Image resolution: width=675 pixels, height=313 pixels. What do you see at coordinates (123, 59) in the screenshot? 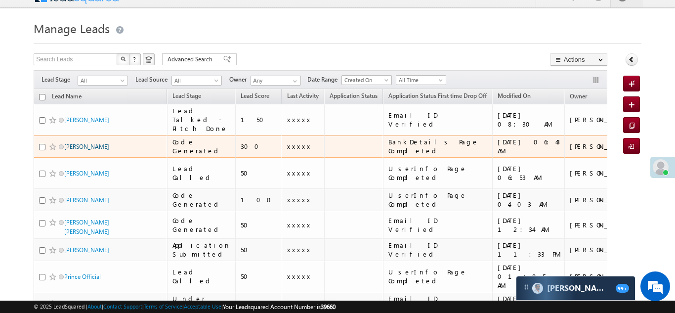
I see `img: Search` at bounding box center [123, 59].